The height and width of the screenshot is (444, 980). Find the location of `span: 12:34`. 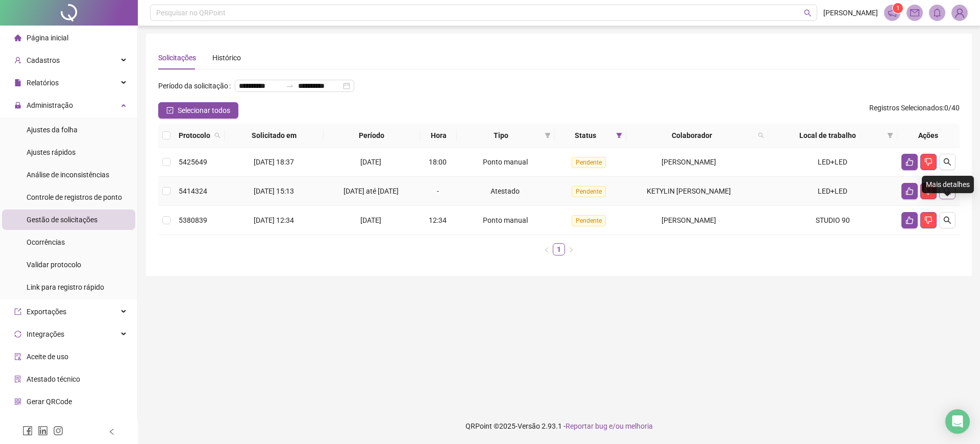

span: 12:34 is located at coordinates (437, 220).